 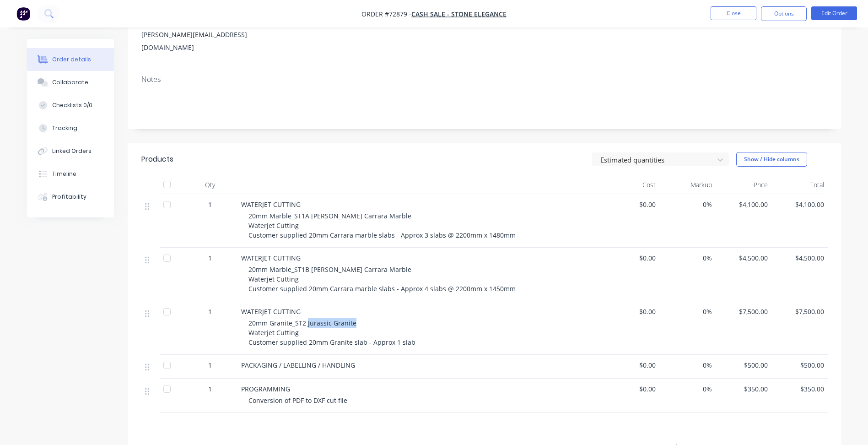 What do you see at coordinates (298, 365) in the screenshot?
I see `span: PACKAGING / LABELLING / HANDLING` at bounding box center [298, 365].